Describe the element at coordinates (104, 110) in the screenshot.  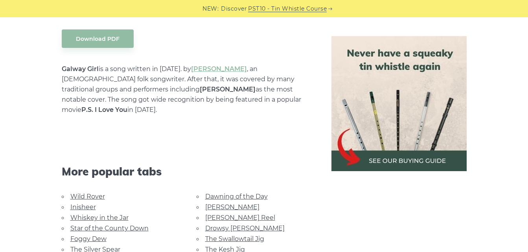
I see `strong: P.S. I Love You` at that location.